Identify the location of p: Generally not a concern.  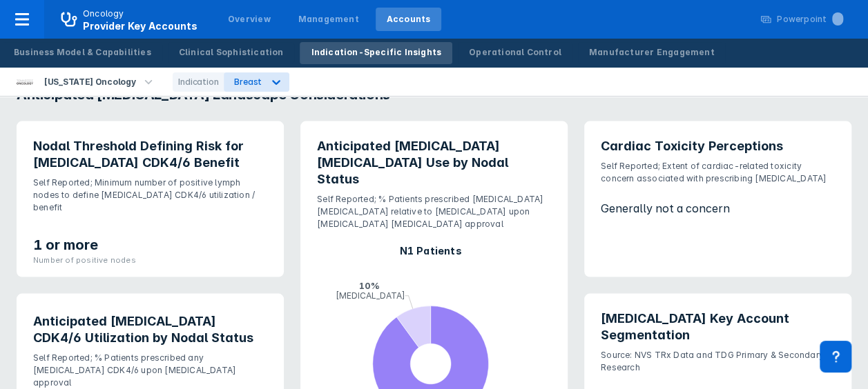
(718, 209).